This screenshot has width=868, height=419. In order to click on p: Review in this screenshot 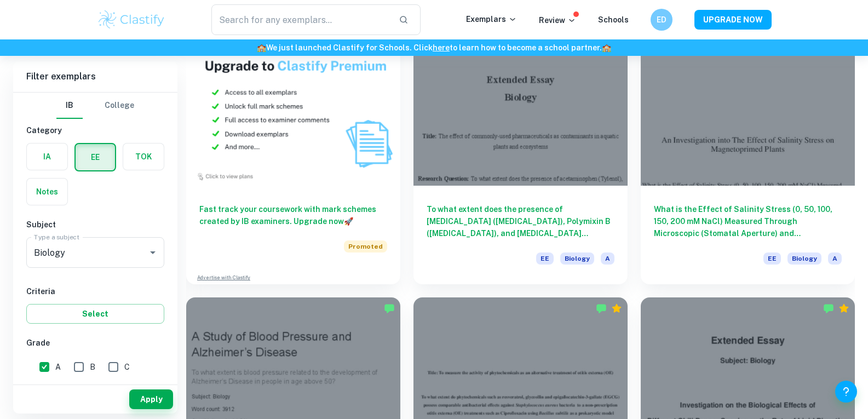, I will do `click(558, 20)`.